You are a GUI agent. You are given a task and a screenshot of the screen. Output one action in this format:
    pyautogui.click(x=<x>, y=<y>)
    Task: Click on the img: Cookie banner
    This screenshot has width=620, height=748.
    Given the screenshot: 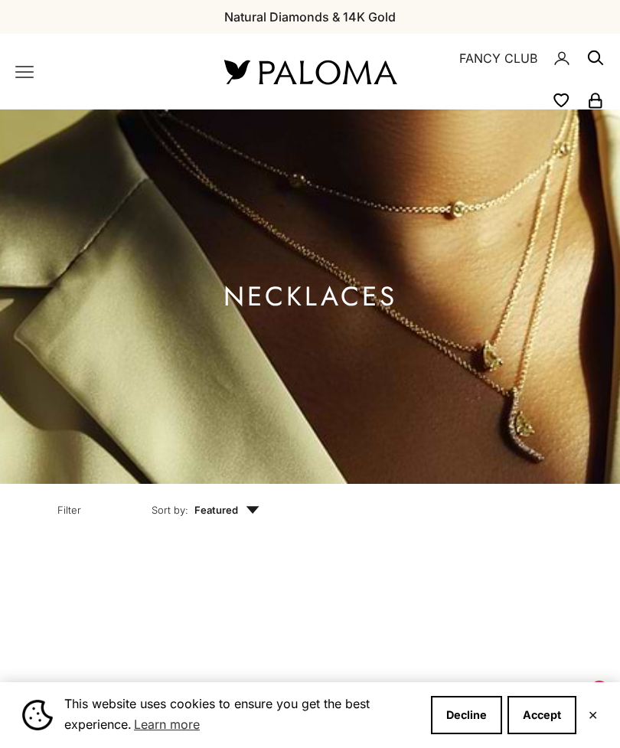 What is the action you would take?
    pyautogui.click(x=38, y=715)
    